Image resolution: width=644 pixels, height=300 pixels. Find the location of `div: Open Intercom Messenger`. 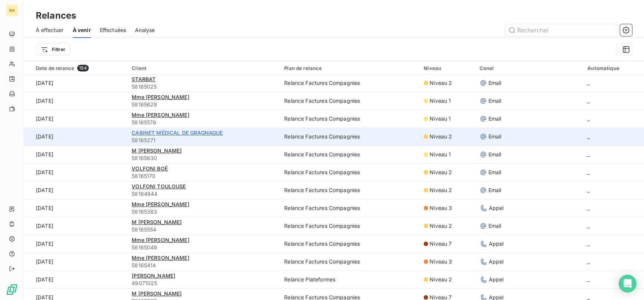

div: Open Intercom Messenger is located at coordinates (628, 284).